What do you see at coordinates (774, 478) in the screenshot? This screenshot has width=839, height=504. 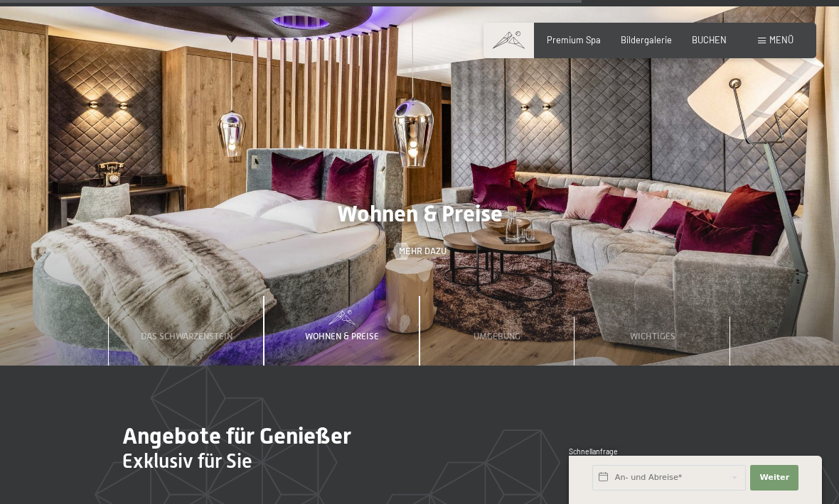 I see `button: Weiter` at bounding box center [774, 478].